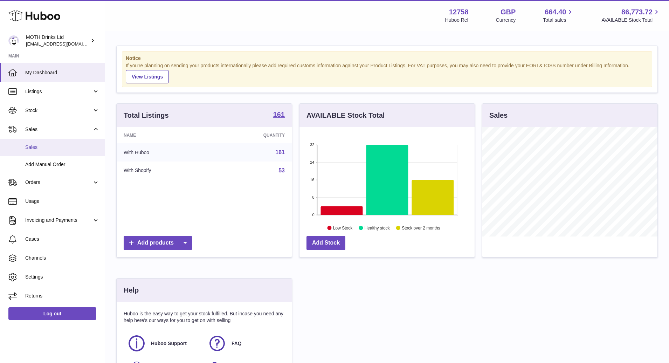  I want to click on span: Channels, so click(62, 258).